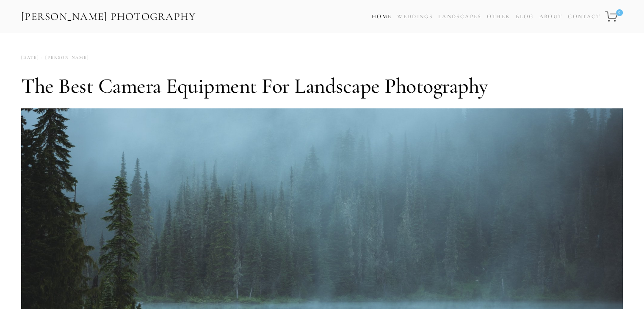 The image size is (644, 309). Describe the element at coordinates (551, 17) in the screenshot. I see `a: About` at that location.